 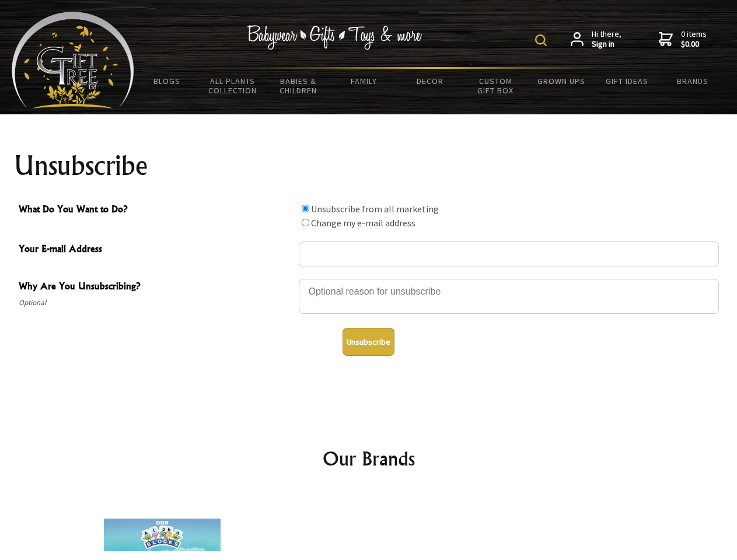 What do you see at coordinates (368, 342) in the screenshot?
I see `button: Unsubscribe` at bounding box center [368, 342].